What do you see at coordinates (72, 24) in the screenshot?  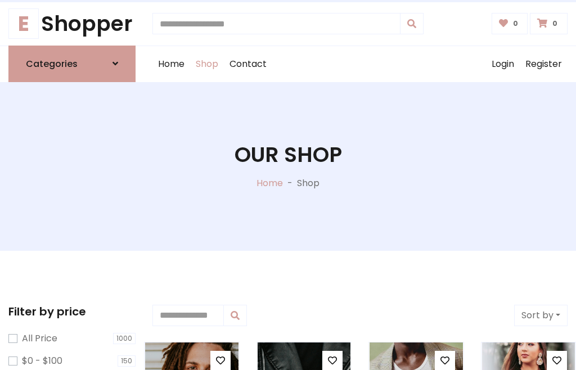 I see `h1: Shopper` at bounding box center [72, 24].